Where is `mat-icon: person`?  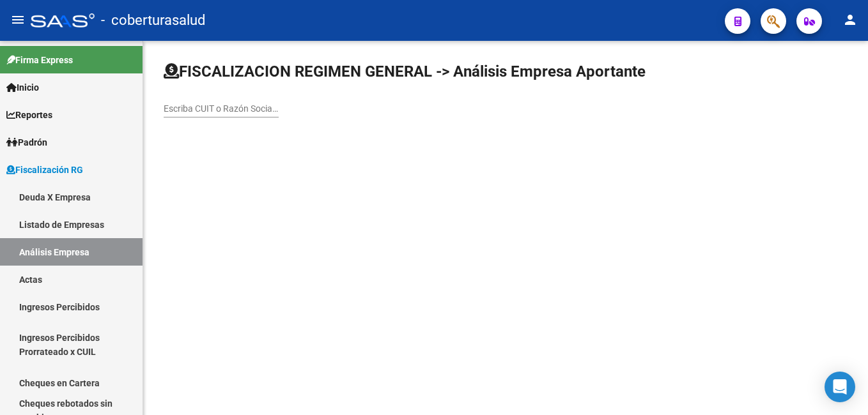 mat-icon: person is located at coordinates (850, 20).